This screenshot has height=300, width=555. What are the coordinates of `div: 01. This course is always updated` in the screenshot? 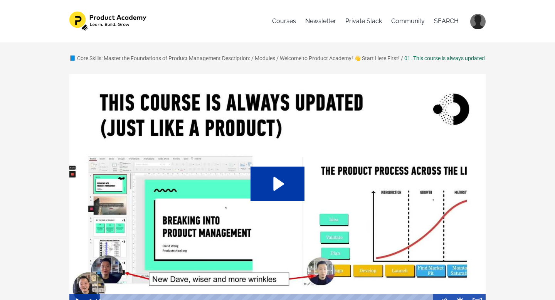 It's located at (444, 58).